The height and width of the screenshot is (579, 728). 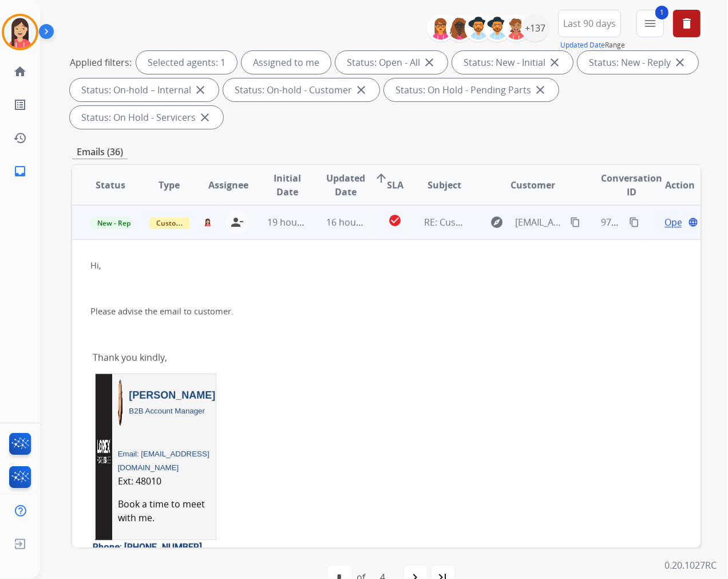 I want to click on span: Assignee, so click(x=228, y=185).